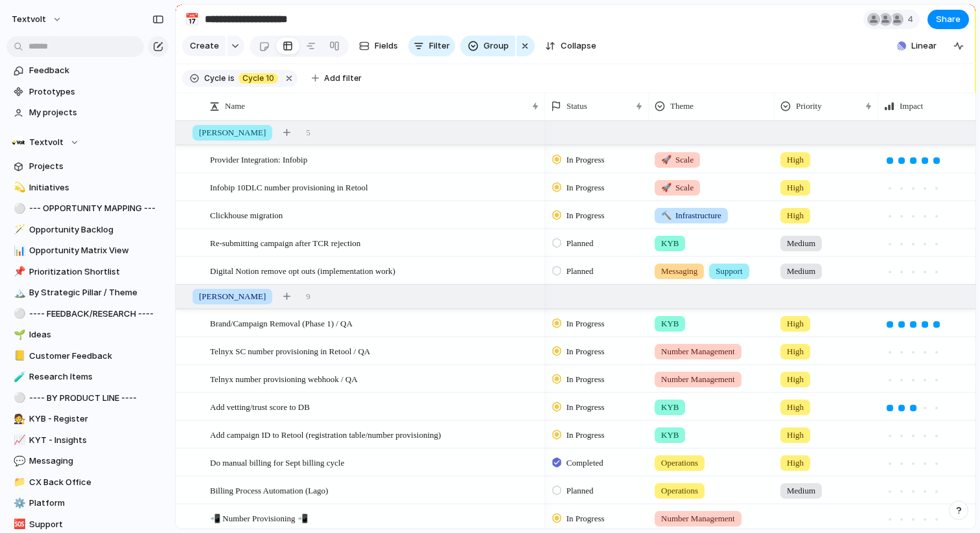  I want to click on a: 🧑‍⚖️KYB - Register, so click(88, 419).